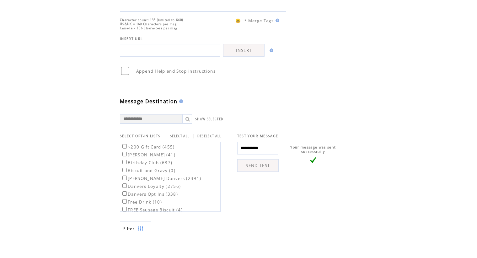 The height and width of the screenshot is (258, 477). I want to click on input: Free Drink (10), so click(125, 201).